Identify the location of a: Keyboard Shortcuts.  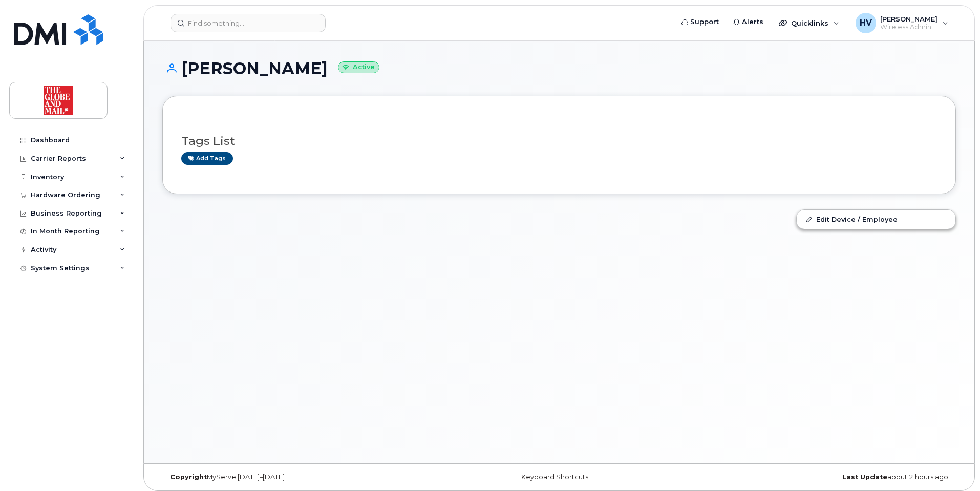
(555, 476).